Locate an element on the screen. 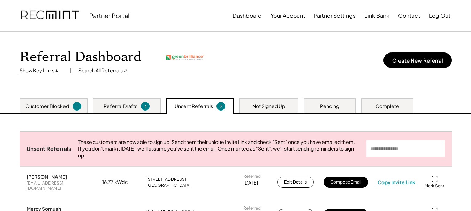  button: Link Bank is located at coordinates (377, 16).